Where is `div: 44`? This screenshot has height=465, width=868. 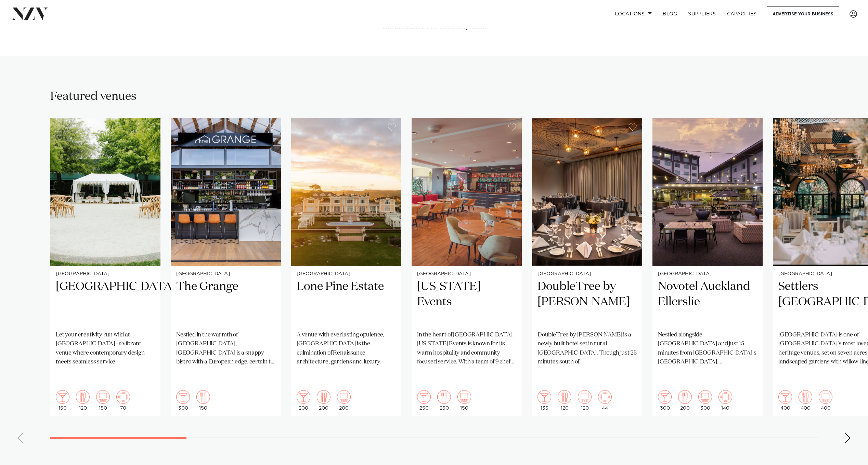 div: 44 is located at coordinates (605, 401).